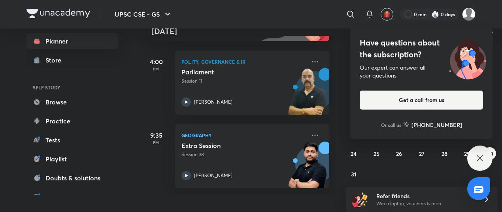  I want to click on button: avatar, so click(387, 14).